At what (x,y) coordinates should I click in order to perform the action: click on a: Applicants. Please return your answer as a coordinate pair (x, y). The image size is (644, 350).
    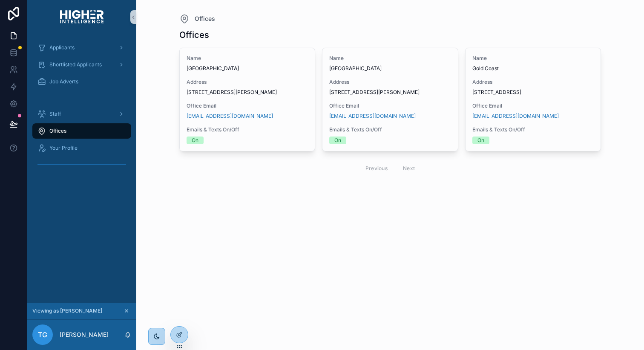
    Looking at the image, I should click on (82, 48).